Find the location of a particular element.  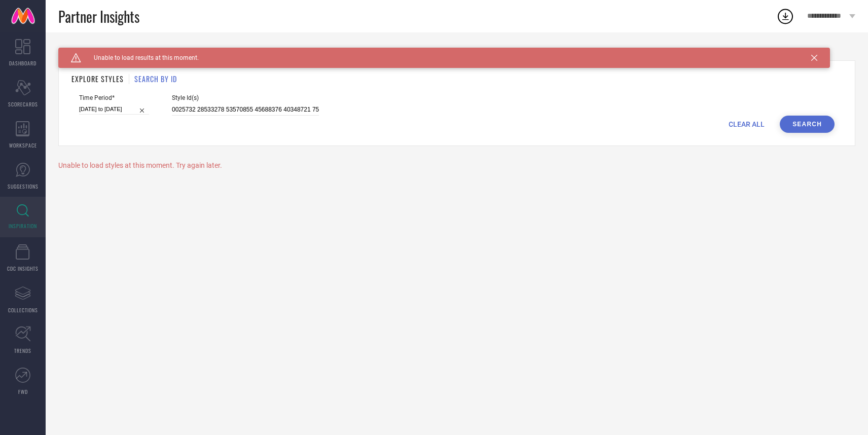

span: Style Id(s) is located at coordinates (245, 98).